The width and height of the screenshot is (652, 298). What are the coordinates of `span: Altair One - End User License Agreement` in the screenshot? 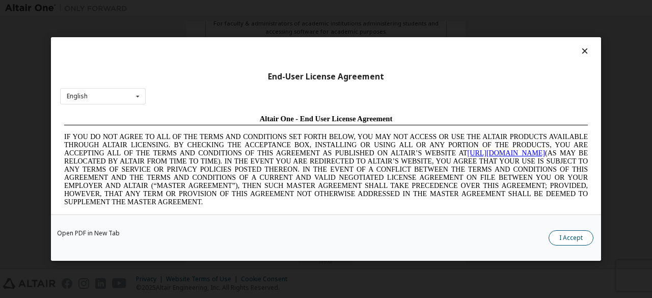 It's located at (266, 8).